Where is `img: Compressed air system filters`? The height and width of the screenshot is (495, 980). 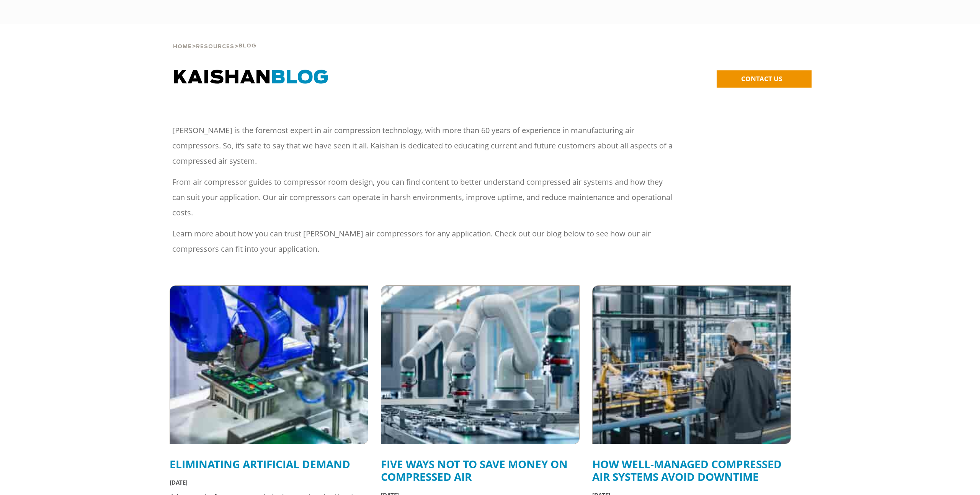
img: Compressed air system filters is located at coordinates (269, 365).